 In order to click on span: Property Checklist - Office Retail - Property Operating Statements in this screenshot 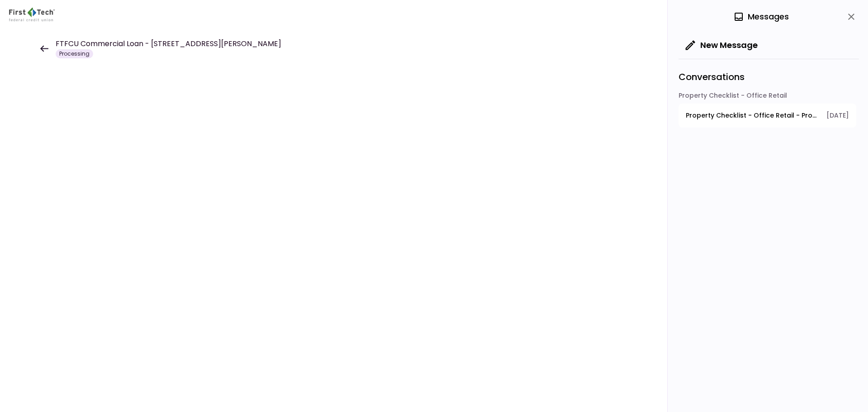, I will do `click(753, 115)`.